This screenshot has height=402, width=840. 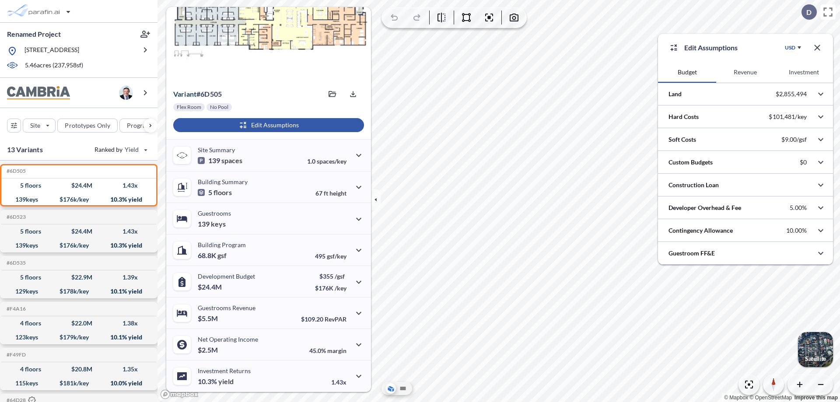 I want to click on a: Improve this map, so click(x=816, y=398).